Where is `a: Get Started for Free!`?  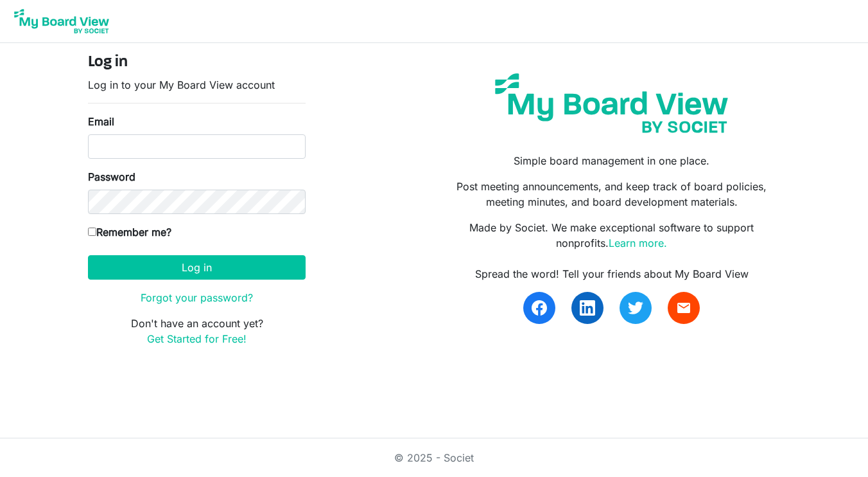 a: Get Started for Free! is located at coordinates (196, 338).